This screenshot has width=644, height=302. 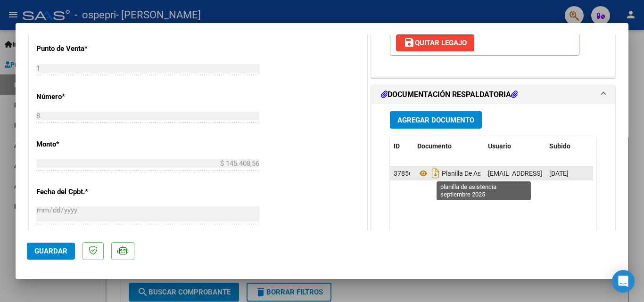 I want to click on span: Usuario, so click(x=499, y=146).